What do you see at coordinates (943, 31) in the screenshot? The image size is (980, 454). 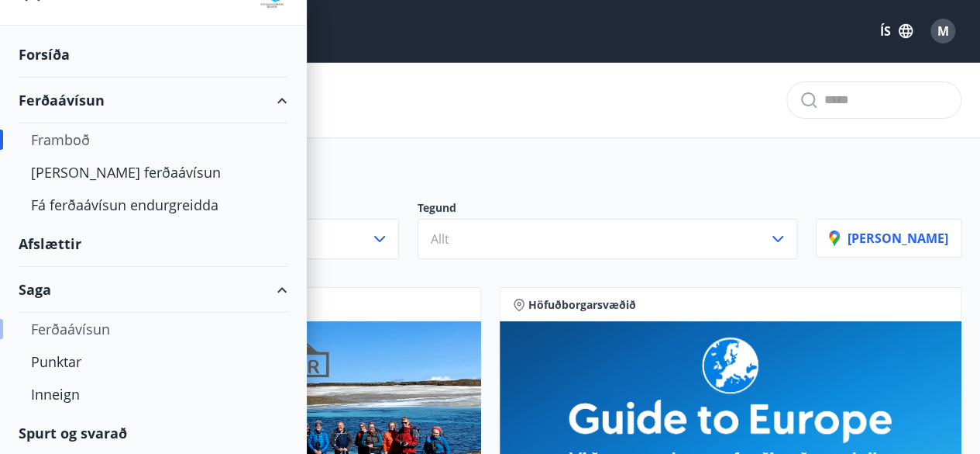 I see `button: M` at bounding box center [943, 31].